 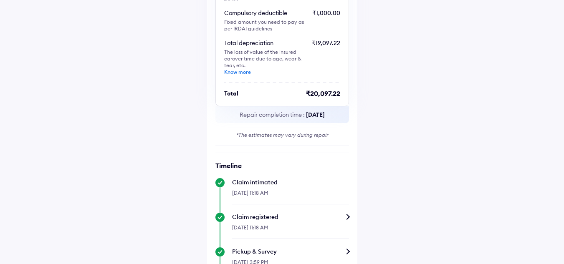 What do you see at coordinates (265, 25) in the screenshot?
I see `div: Fixed amount you need to pay as per IRDAI guidelines` at bounding box center [265, 25].